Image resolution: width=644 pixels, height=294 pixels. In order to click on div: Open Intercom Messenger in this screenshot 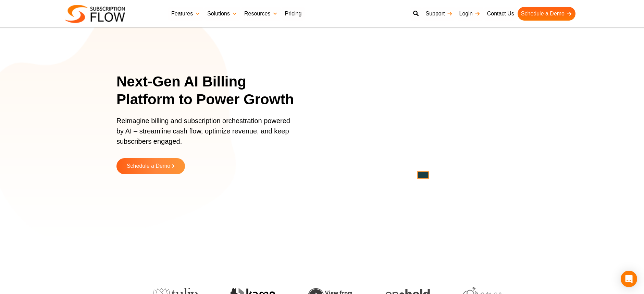, I will do `click(629, 279)`.